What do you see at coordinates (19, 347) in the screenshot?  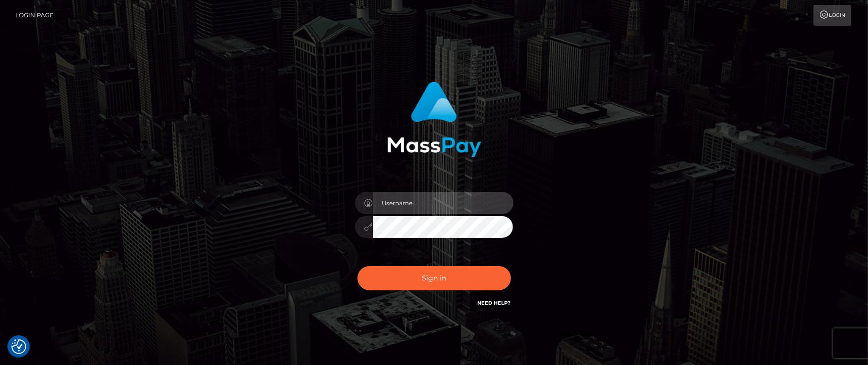 I see `img: Revisit consent button` at bounding box center [19, 347].